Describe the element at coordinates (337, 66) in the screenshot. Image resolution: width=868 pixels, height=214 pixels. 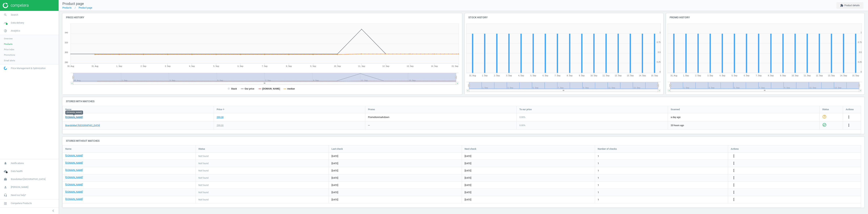
I see `tspan: 10. Sep` at that location.